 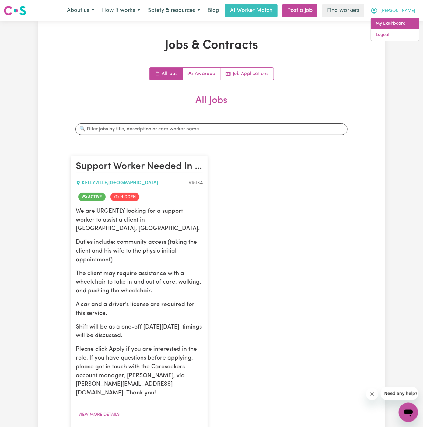 What do you see at coordinates (139, 372) in the screenshot?
I see `p: Please click Apply if you are interested in the role. If you have questions before applying, plea...` at bounding box center [139, 372].